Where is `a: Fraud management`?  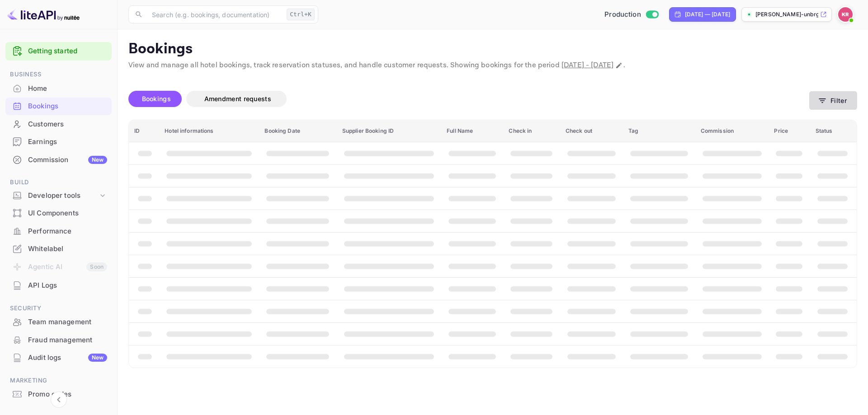
a: Fraud management is located at coordinates (58, 340).